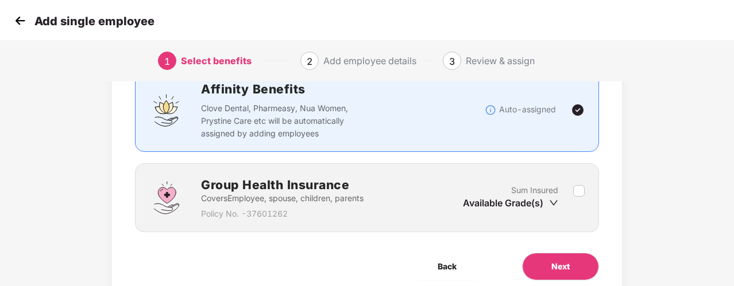 This screenshot has width=734, height=286. Describe the element at coordinates (343, 89) in the screenshot. I see `h2: Affinity Benefits` at that location.